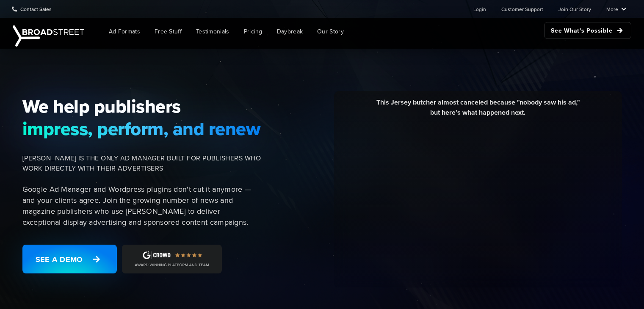 Image resolution: width=644 pixels, height=309 pixels. What do you see at coordinates (142, 128) in the screenshot?
I see `span: impress, perform, and renew` at bounding box center [142, 128].